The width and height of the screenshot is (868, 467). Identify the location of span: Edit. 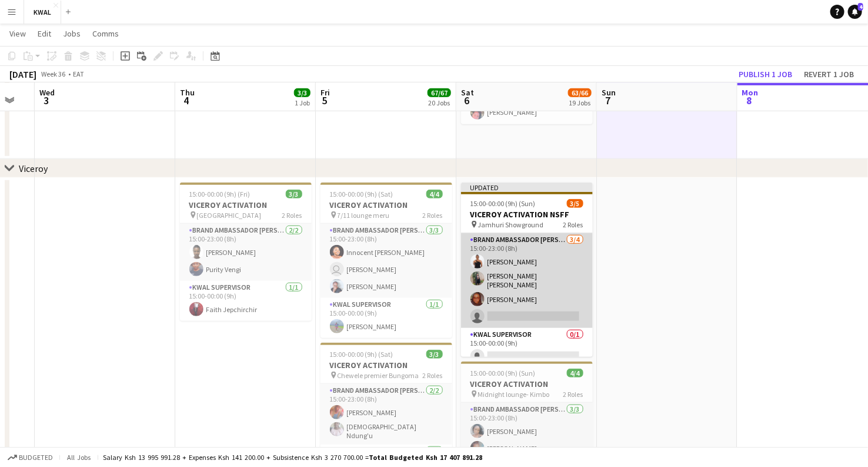
(44, 34).